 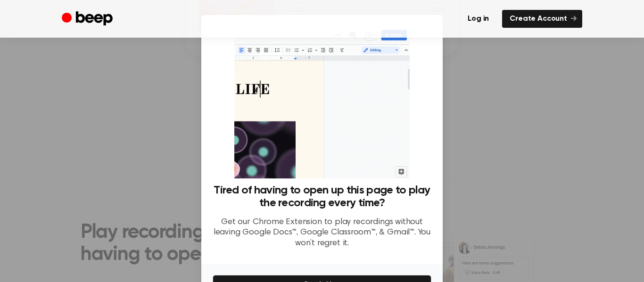 I want to click on a: Create Account, so click(x=542, y=19).